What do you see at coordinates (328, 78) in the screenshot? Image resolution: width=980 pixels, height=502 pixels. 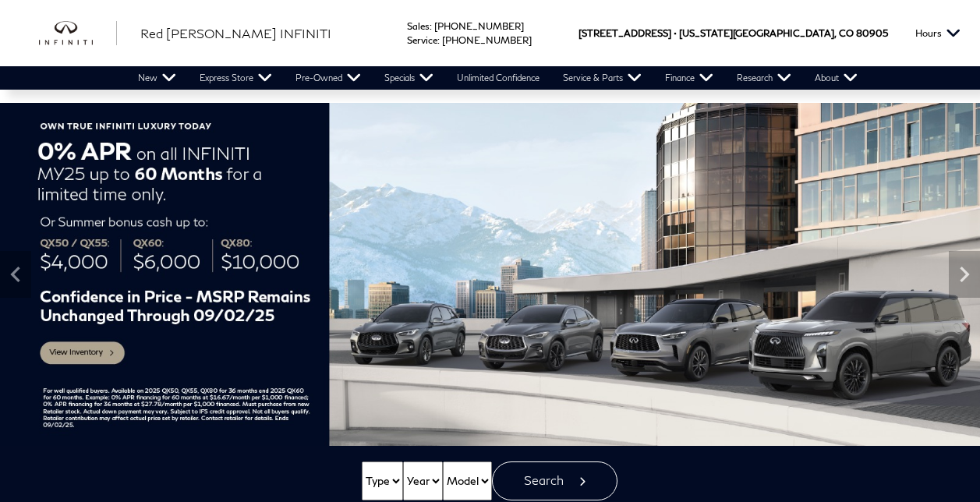 I see `a: Pre-Owned` at bounding box center [328, 78].